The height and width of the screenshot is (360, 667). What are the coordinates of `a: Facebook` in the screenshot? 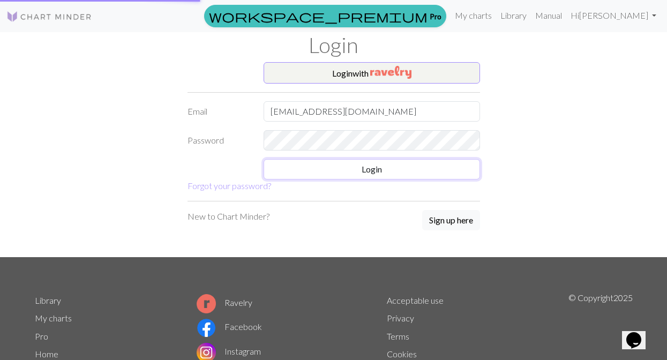 It's located at (229, 326).